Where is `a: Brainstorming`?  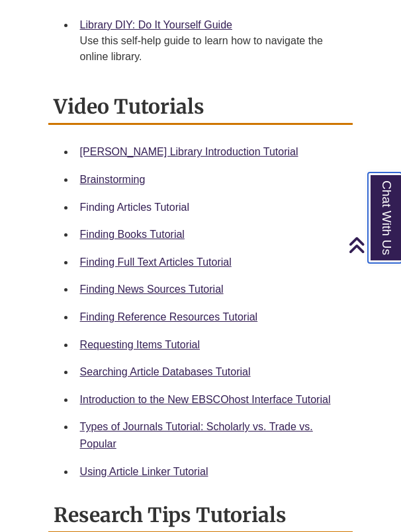 a: Brainstorming is located at coordinates (112, 179).